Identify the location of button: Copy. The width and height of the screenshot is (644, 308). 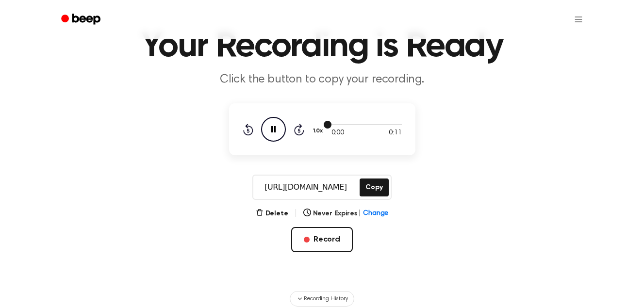
(374, 187).